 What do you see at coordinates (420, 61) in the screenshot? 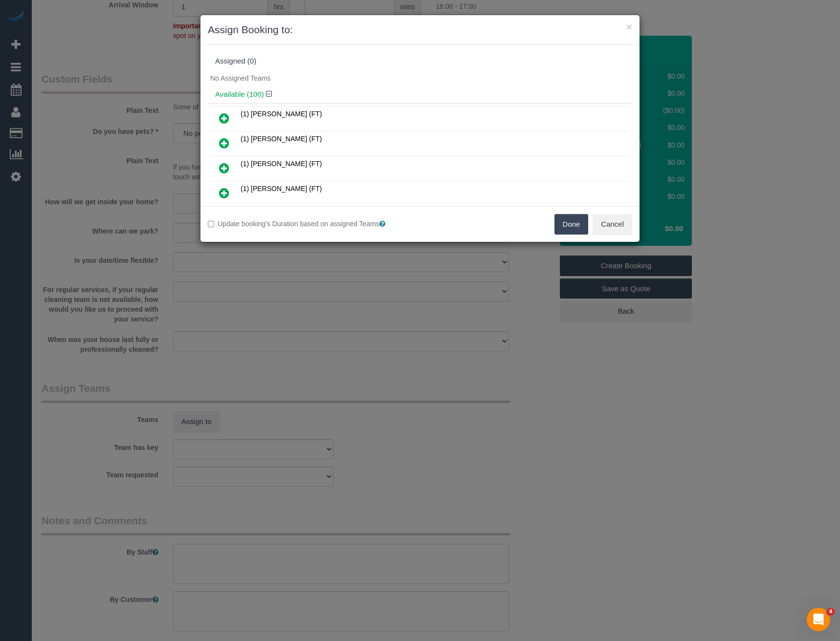
I see `div: Assigned (0)` at bounding box center [420, 61].